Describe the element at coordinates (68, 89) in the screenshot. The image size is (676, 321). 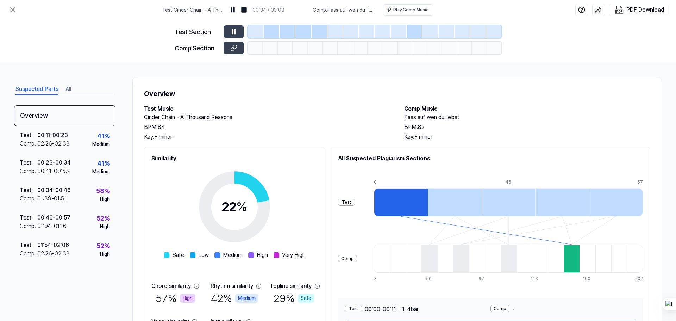
I see `button: All` at that location.